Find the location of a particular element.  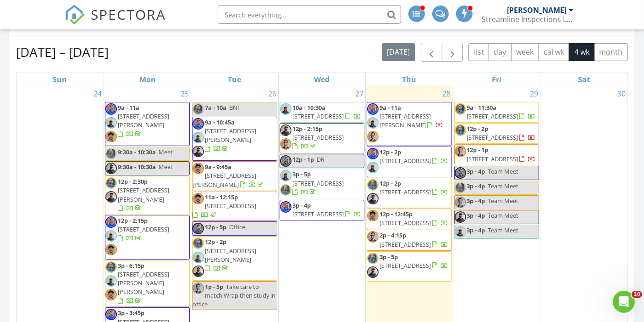

span: 12p - 1p is located at coordinates (303, 159).